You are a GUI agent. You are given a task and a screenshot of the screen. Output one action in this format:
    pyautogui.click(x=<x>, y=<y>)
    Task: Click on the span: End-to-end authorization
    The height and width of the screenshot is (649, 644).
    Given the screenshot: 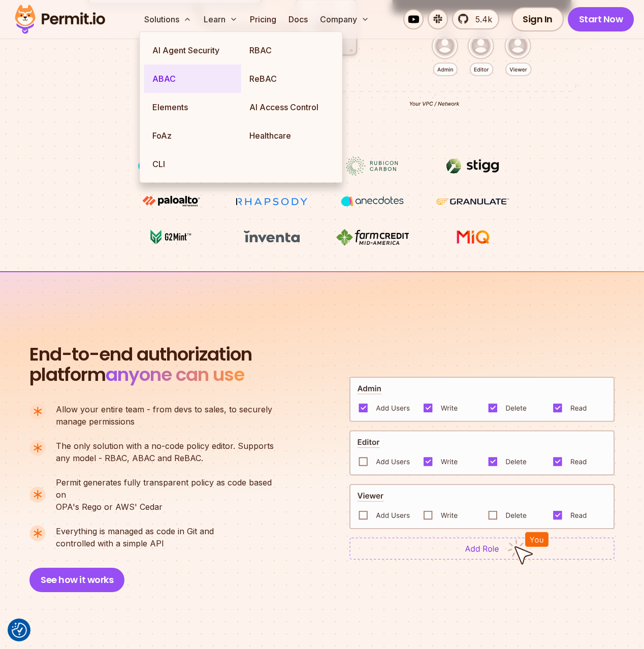 What is the action you would take?
    pyautogui.click(x=141, y=355)
    